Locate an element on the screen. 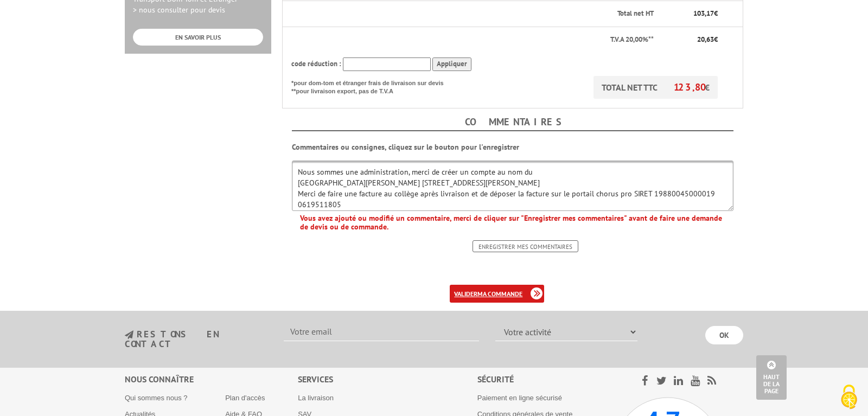  input: OK is located at coordinates (724, 335).